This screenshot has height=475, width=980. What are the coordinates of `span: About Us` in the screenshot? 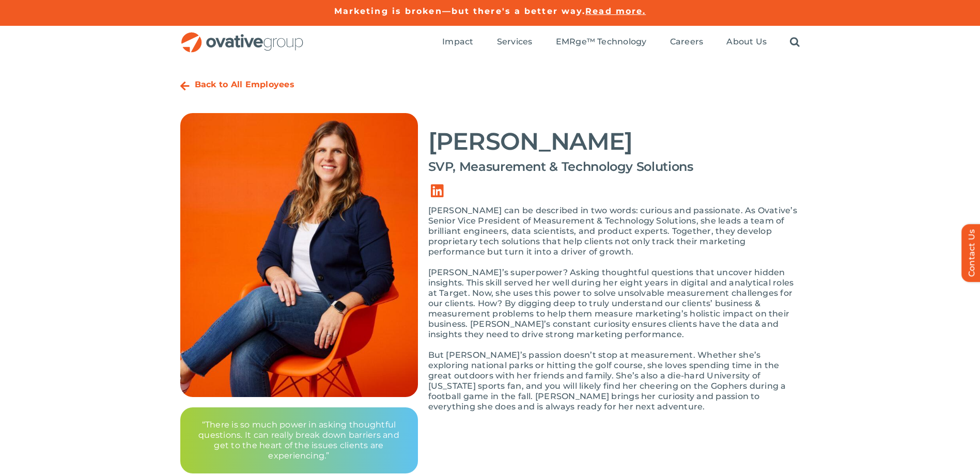 It's located at (746, 42).